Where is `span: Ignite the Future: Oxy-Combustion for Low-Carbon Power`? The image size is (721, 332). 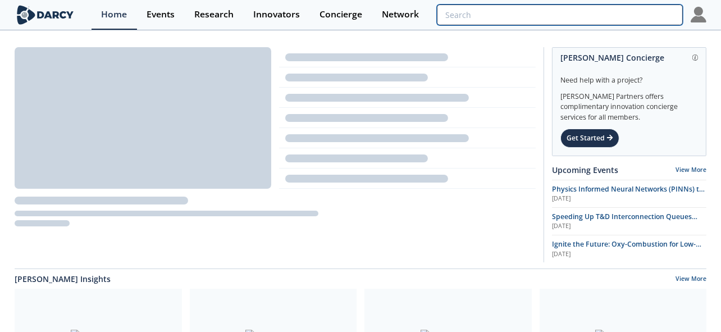 span: Ignite the Future: Oxy-Combustion for Low-Carbon Power is located at coordinates (627, 249).